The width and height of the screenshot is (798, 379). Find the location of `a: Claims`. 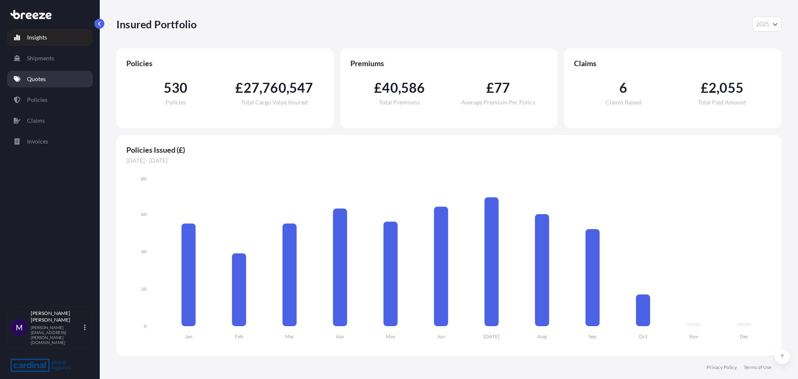

a: Claims is located at coordinates (50, 121).